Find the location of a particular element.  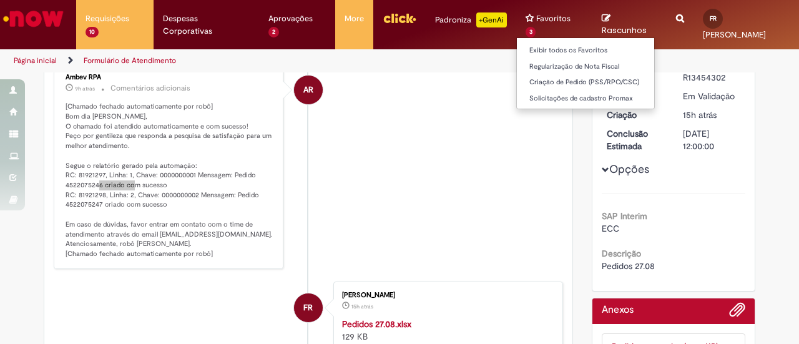

small: Comentários adicionais is located at coordinates (150, 88).